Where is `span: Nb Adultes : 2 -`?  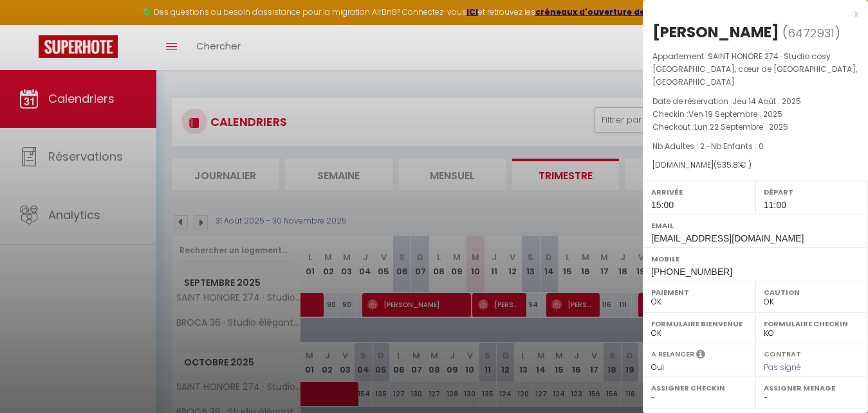 span: Nb Adultes : 2 - is located at coordinates (708, 146).